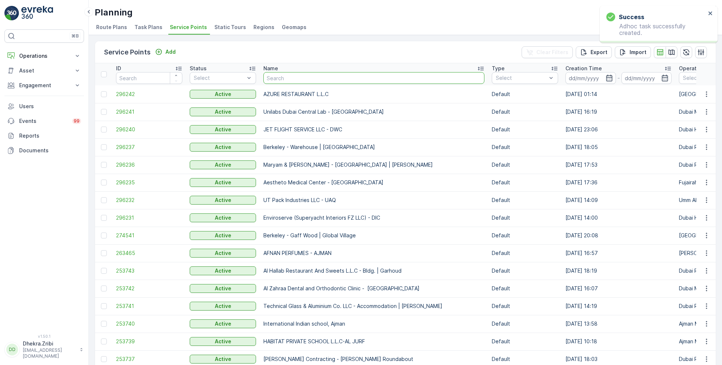 This screenshot has height=365, width=722. Describe the element at coordinates (599, 52) in the screenshot. I see `p: Export` at that location.